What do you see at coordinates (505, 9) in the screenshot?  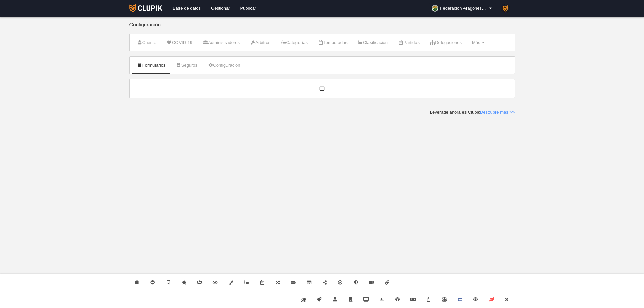 I see `img: PaK018JKw3ps.30x30.jpg` at bounding box center [505, 9].